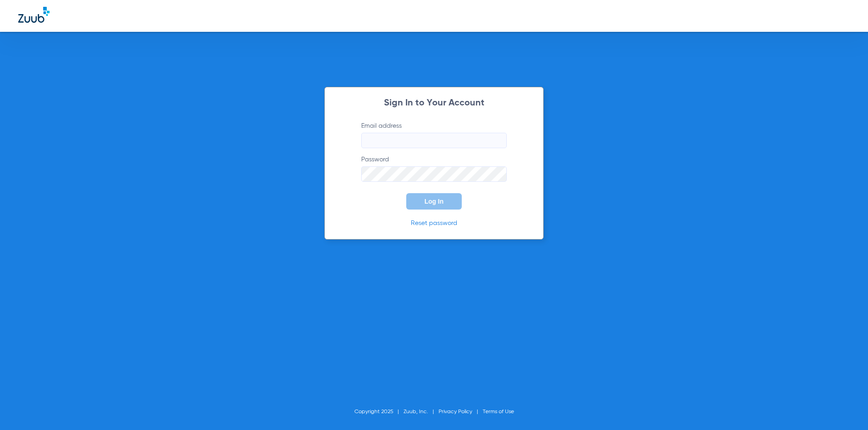 This screenshot has height=430, width=868. What do you see at coordinates (434, 223) in the screenshot?
I see `a: Reset password` at bounding box center [434, 223].